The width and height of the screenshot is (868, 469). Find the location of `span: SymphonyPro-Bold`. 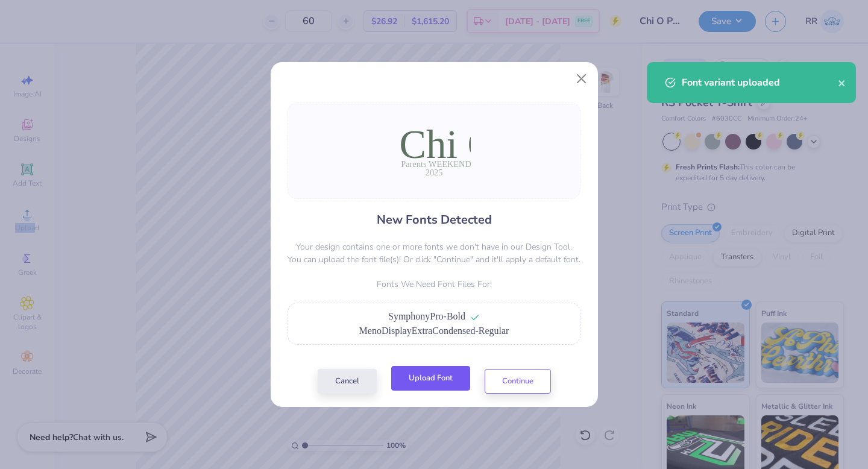

span: SymphonyPro-Bold is located at coordinates (427, 316).